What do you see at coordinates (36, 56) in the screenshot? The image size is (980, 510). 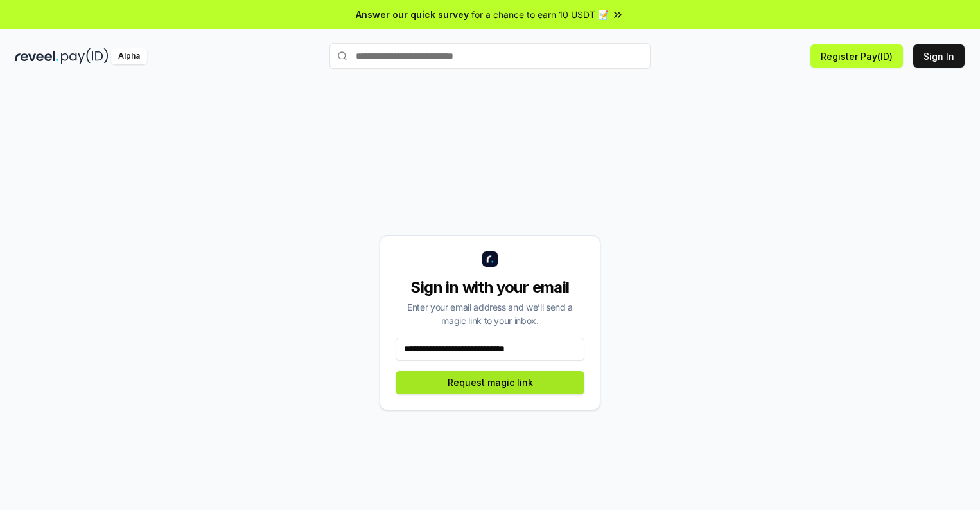 I see `img: reveel_dark` at bounding box center [36, 56].